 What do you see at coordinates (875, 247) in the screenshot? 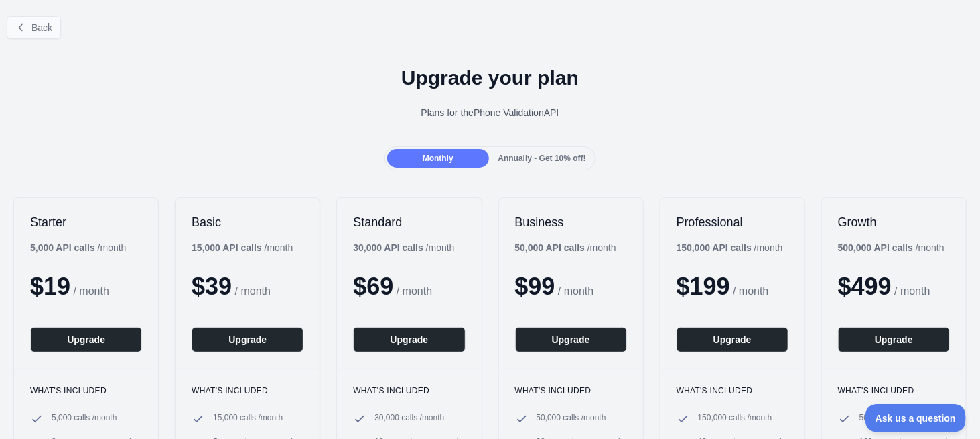
I see `b: 500,000 API calls` at bounding box center [875, 247].